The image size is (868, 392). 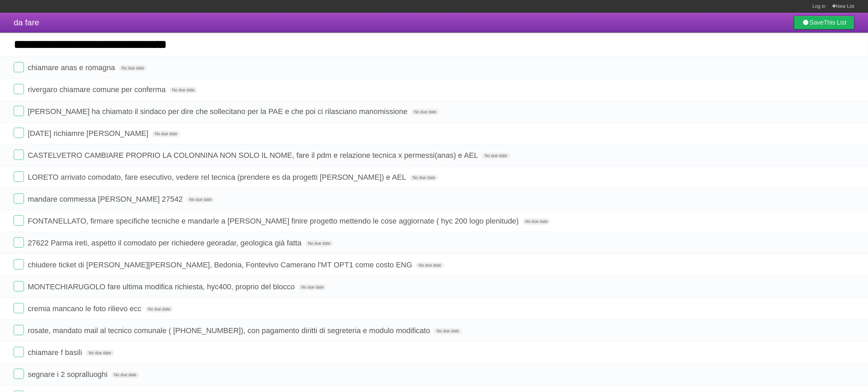 What do you see at coordinates (835, 22) in the screenshot?
I see `b: This List` at bounding box center [835, 22].